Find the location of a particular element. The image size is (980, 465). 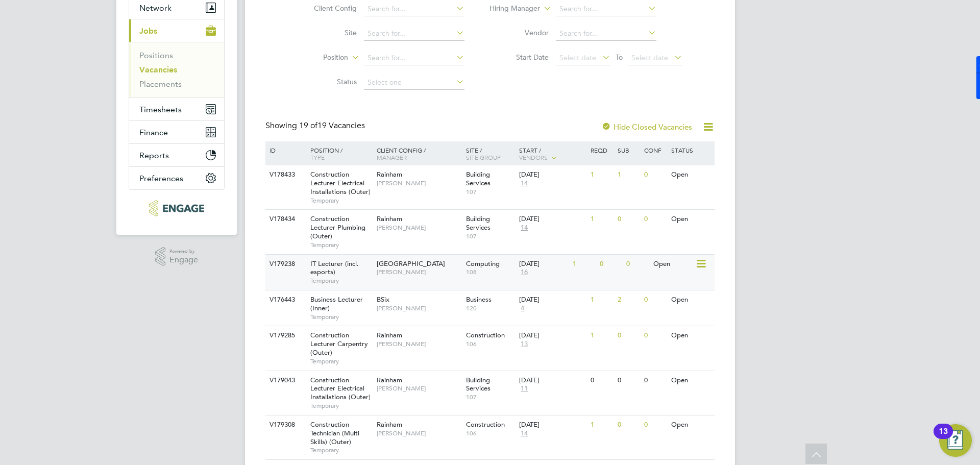

div: Jobs is located at coordinates (177, 69).